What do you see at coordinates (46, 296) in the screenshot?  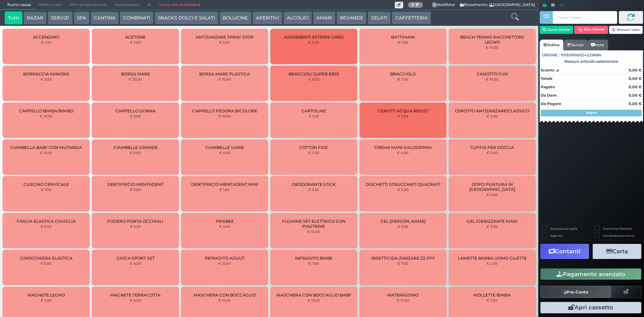 I see `span: MAGNETE LEGNO` at bounding box center [46, 296].